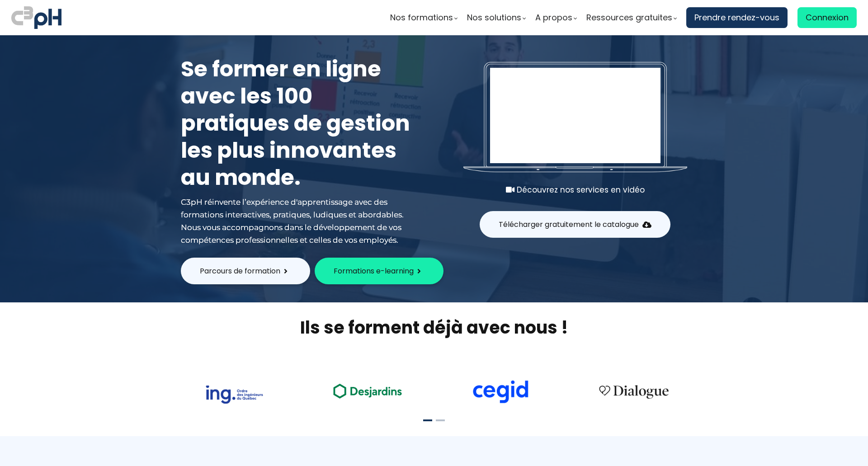 Image resolution: width=868 pixels, height=466 pixels. What do you see at coordinates (422, 17) in the screenshot?
I see `span: Nos formations` at bounding box center [422, 17].